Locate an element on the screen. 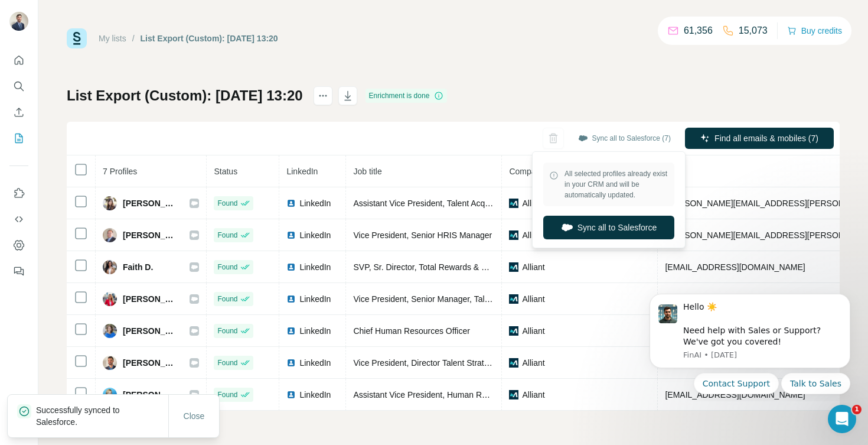  div: Message content is located at coordinates (130, 41).